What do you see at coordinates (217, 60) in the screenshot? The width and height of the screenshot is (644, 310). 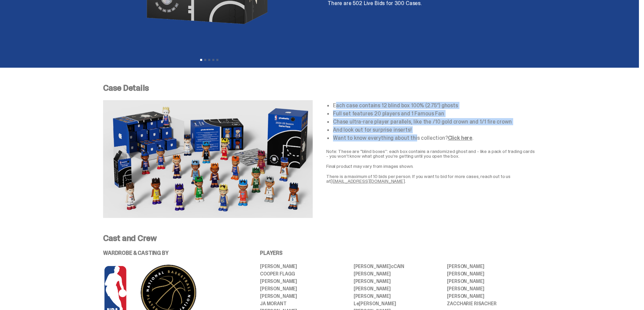 I see `button: View slide 5` at bounding box center [217, 60].